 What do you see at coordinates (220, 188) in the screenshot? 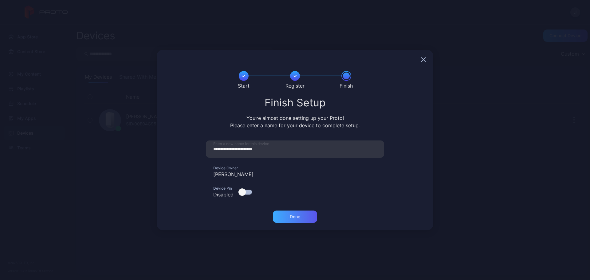
I see `div: Device Pin` at bounding box center [220, 188].